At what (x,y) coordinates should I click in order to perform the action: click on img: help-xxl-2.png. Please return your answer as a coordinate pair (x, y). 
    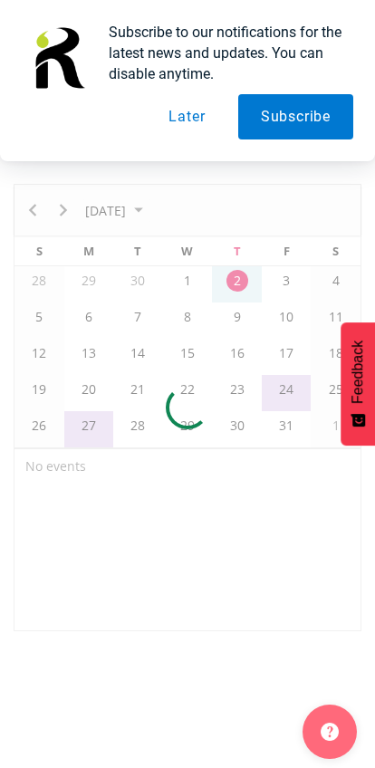
    Looking at the image, I should click on (330, 732).